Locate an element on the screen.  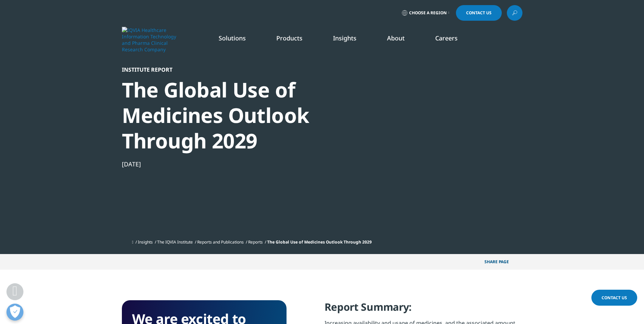
p: Share PAGE is located at coordinates (501, 262).